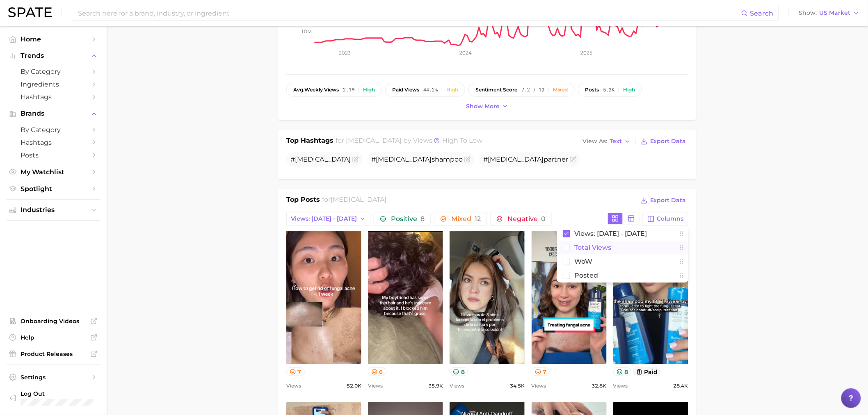  I want to click on span: Product Releases, so click(53, 354).